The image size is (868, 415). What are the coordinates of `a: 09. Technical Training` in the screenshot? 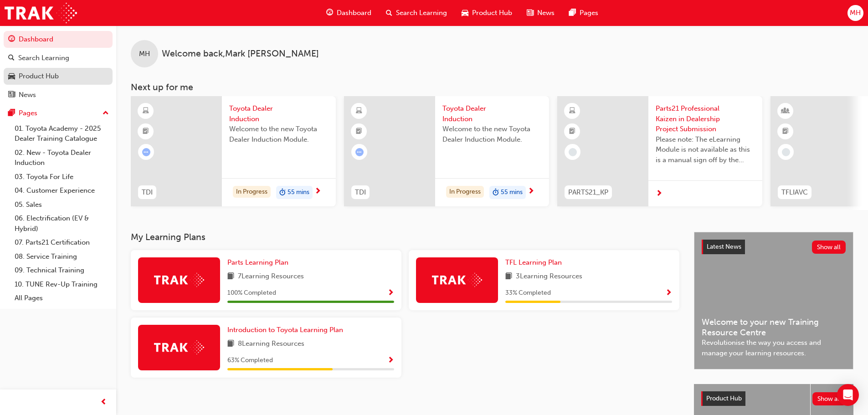 It's located at (62, 270).